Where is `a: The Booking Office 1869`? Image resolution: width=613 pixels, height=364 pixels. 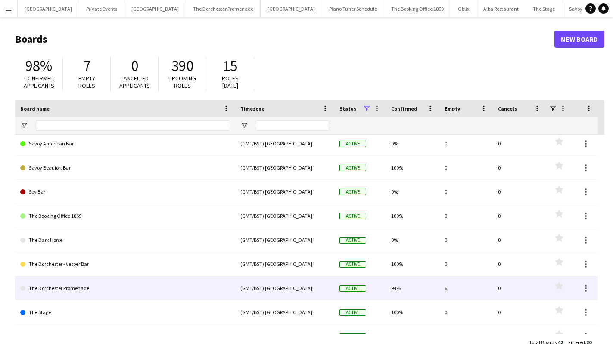 a: The Booking Office 1869 is located at coordinates (125, 216).